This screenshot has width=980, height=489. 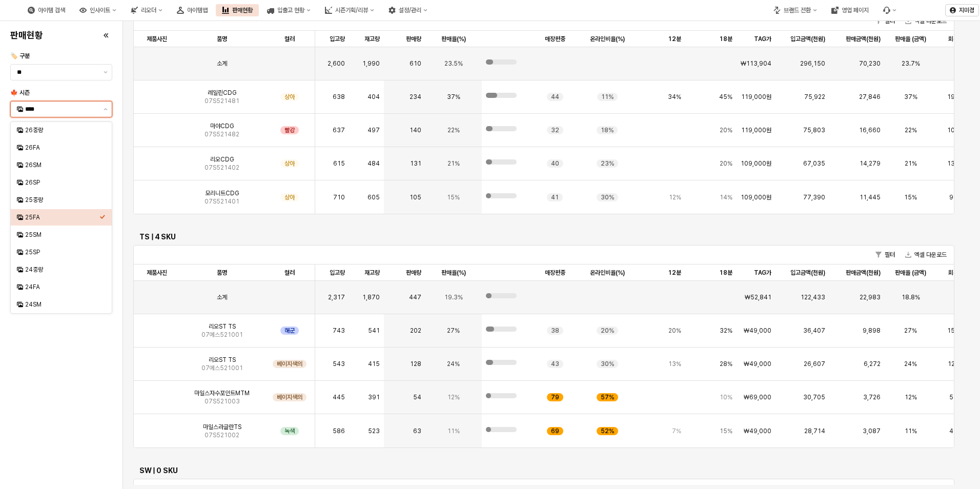 I want to click on span: 150%, so click(x=955, y=330).